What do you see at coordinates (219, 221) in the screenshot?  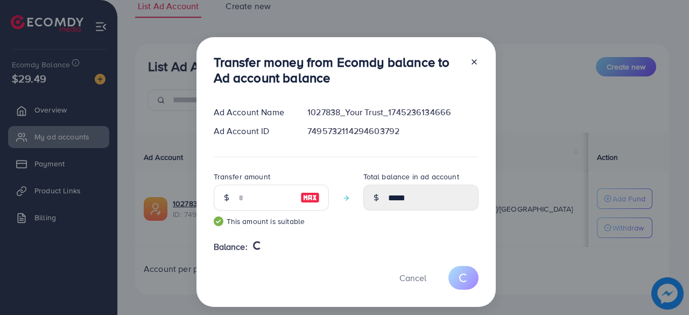 I see `img: guide` at bounding box center [219, 221].